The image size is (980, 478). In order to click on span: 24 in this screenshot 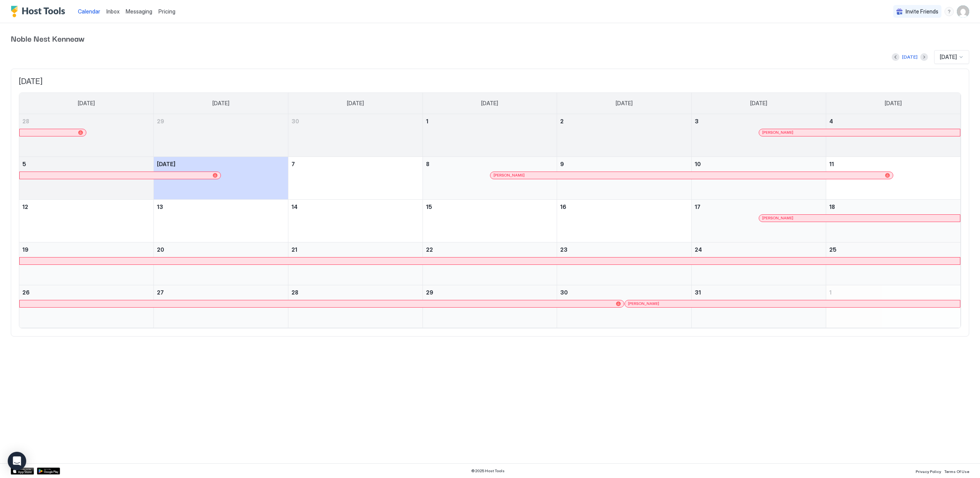, I will do `click(698, 249)`.